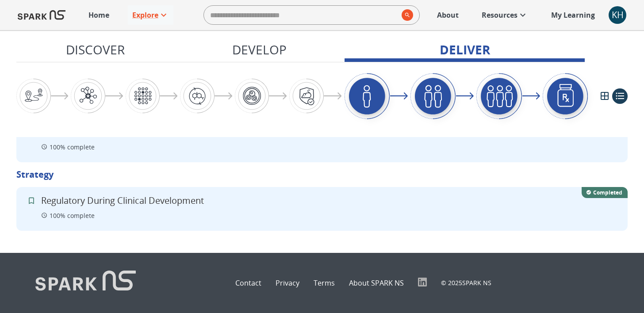  What do you see at coordinates (620, 96) in the screenshot?
I see `button: list view` at bounding box center [620, 96].